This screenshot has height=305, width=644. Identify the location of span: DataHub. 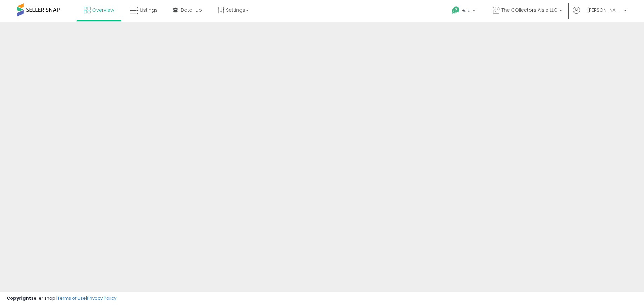
(191, 10).